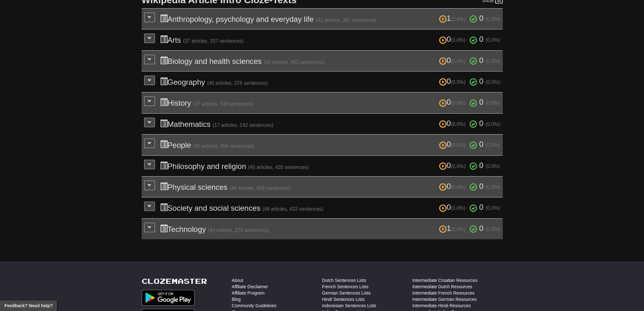  I want to click on h3: Physical sciences, so click(330, 186).